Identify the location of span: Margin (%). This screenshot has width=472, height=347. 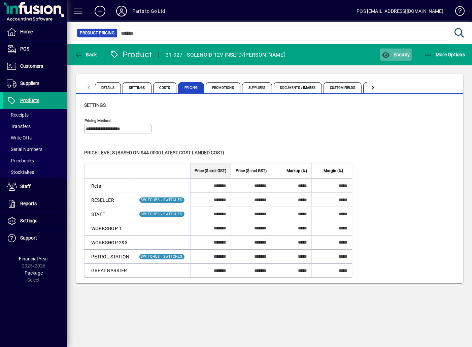
(333, 171).